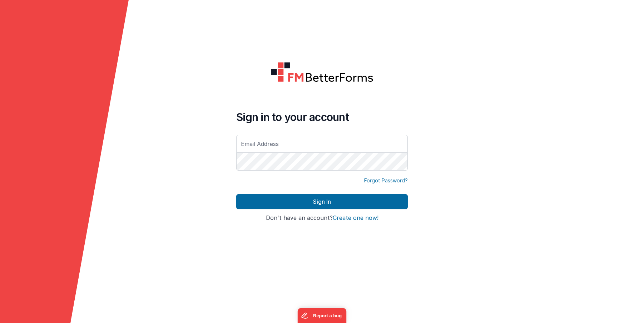 The width and height of the screenshot is (644, 323). What do you see at coordinates (322, 218) in the screenshot?
I see `h4: Don't have an account?` at bounding box center [322, 218].